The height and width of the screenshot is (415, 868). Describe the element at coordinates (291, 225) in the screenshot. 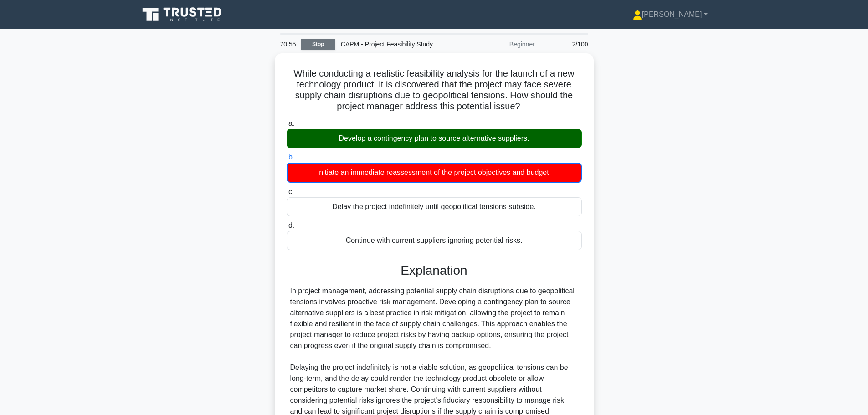

I see `span: d.` at that location.